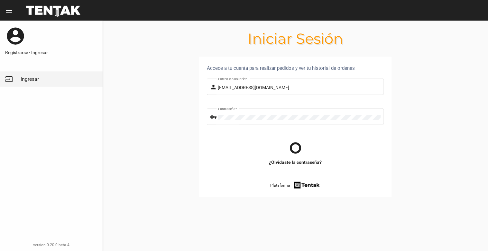 The height and width of the screenshot is (251, 488). Describe the element at coordinates (214, 117) in the screenshot. I see `mat-icon: vpn_key` at that location.